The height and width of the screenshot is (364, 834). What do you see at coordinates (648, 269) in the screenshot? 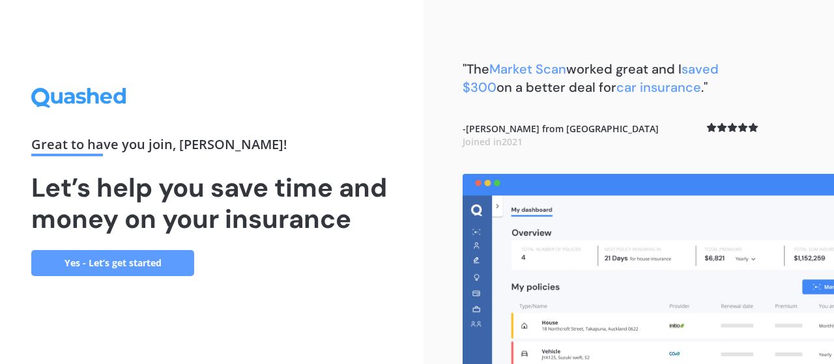
I see `img: dashboard.webp` at bounding box center [648, 269].